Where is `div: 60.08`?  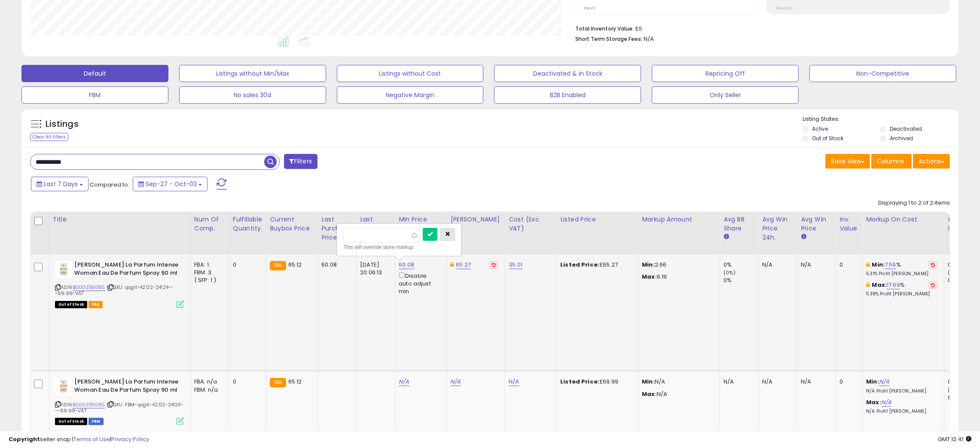 div: 60.08 is located at coordinates (336, 265).